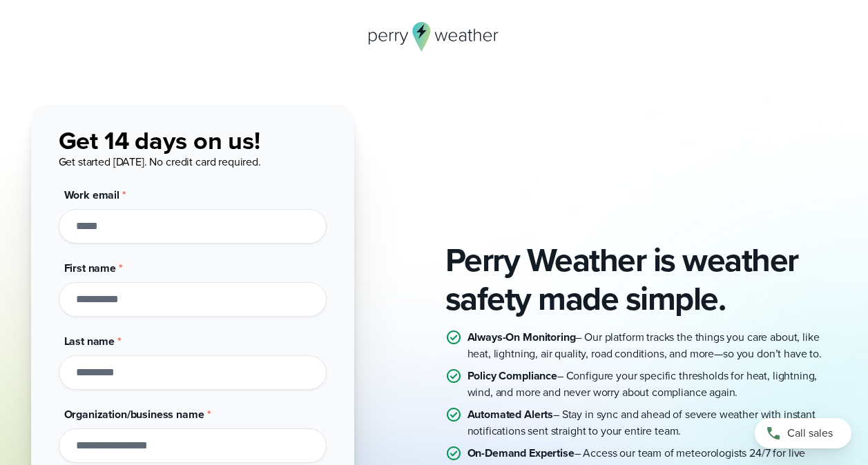 The width and height of the screenshot is (868, 465). Describe the element at coordinates (521, 453) in the screenshot. I see `strong: On-Demand Expertise` at that location.